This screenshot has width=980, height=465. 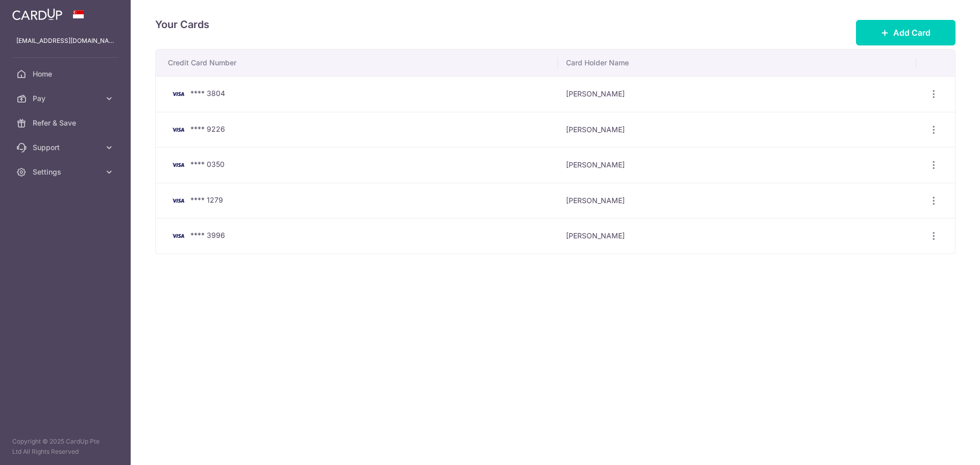 What do you see at coordinates (67, 74) in the screenshot?
I see `span: Home` at bounding box center [67, 74].